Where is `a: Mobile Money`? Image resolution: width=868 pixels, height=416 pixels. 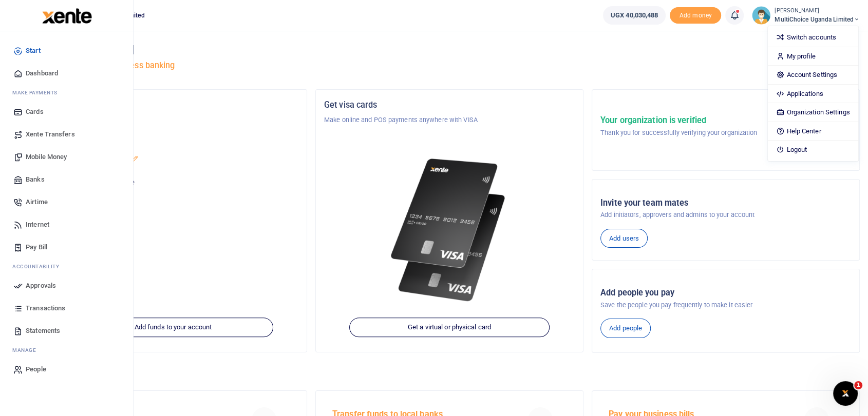 a: Mobile Money is located at coordinates (66, 157).